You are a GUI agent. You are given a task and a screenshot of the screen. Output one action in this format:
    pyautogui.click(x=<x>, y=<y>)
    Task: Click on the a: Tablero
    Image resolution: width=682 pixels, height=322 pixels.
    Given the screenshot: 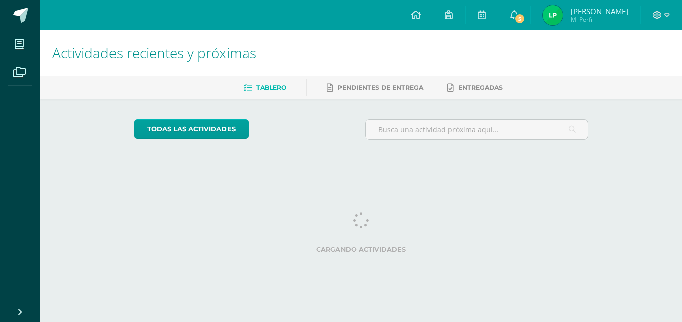 What is the action you would take?
    pyautogui.click(x=265, y=88)
    